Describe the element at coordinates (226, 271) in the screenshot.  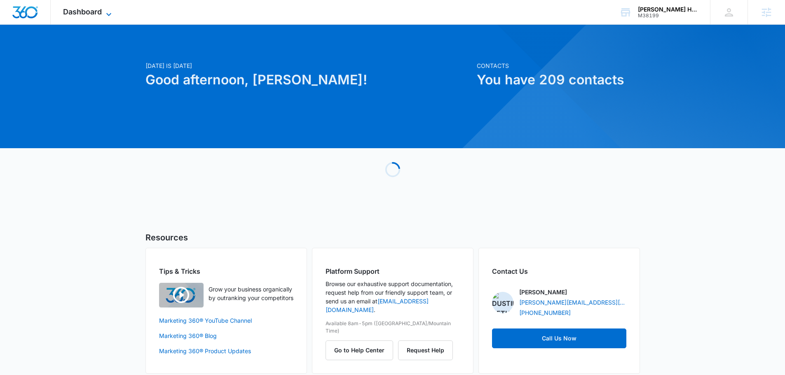
I see `h2: Tips & Tricks` at that location.